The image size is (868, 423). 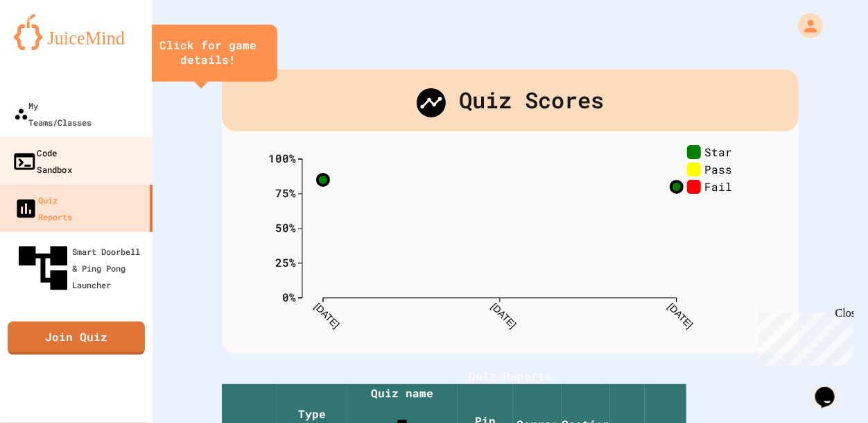 I want to click on img: logo-orange.svg, so click(x=76, y=32).